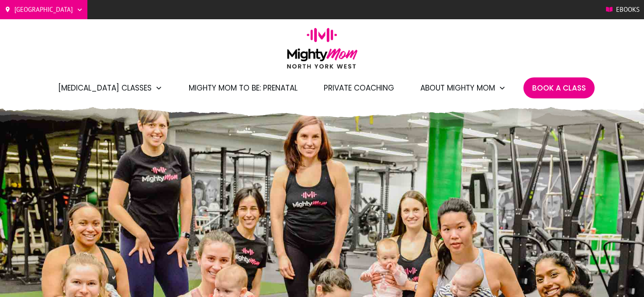 The width and height of the screenshot is (644, 297). What do you see at coordinates (623, 10) in the screenshot?
I see `a: Ebooks` at bounding box center [623, 10].